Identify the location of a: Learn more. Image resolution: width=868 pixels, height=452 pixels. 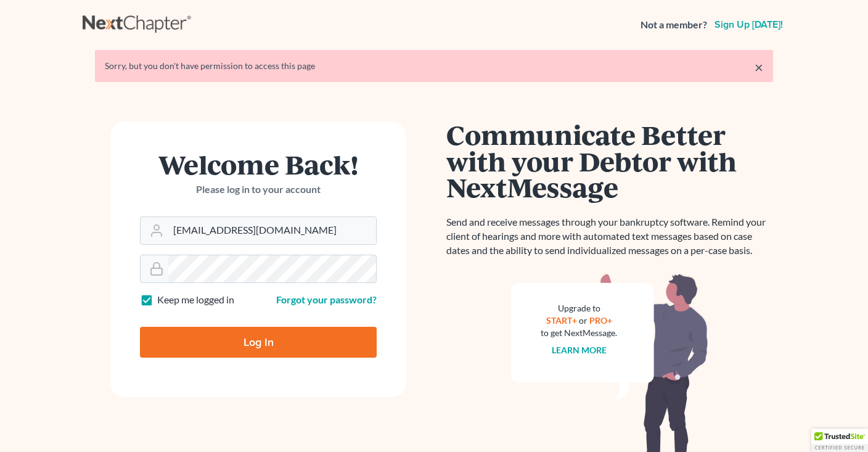
(579, 350).